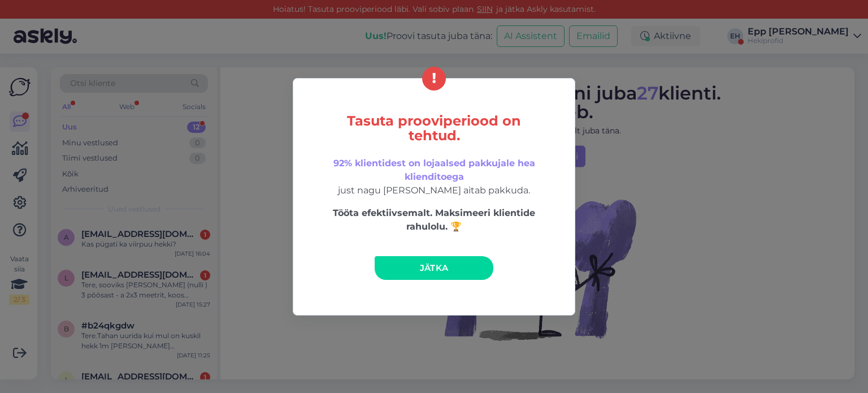 The height and width of the screenshot is (393, 868). I want to click on h5: Tasuta prooviperiood on tehtud., so click(434, 128).